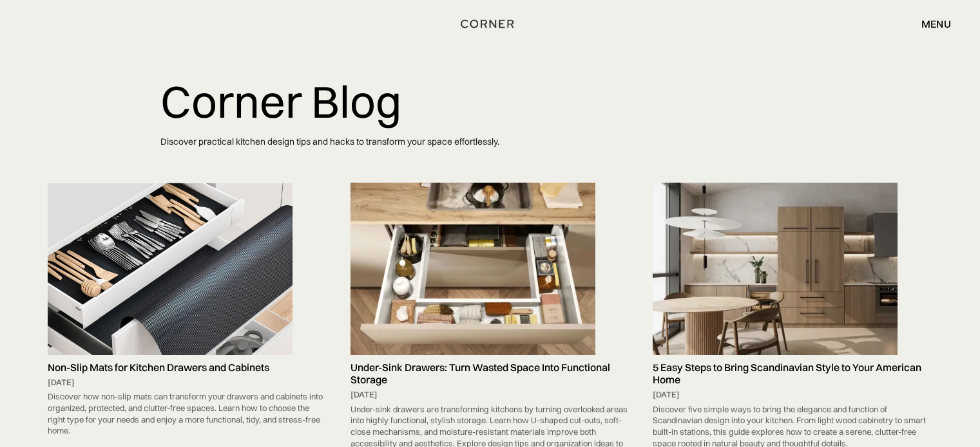  What do you see at coordinates (187, 367) in the screenshot?
I see `h5: Non-Slip Mats for Kitchen Drawers and Cabinets` at bounding box center [187, 367].